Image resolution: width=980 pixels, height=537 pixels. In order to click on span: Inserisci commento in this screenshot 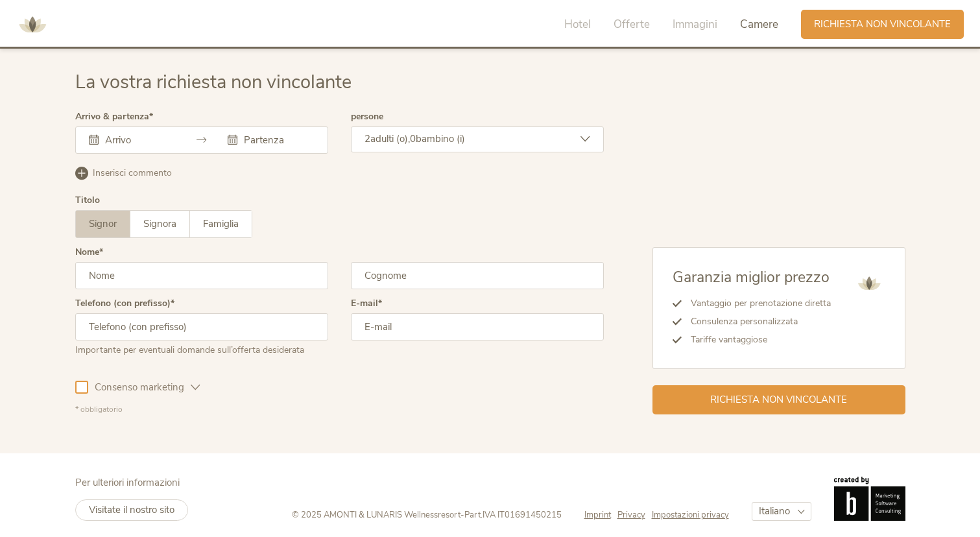, I will do `click(132, 173)`.